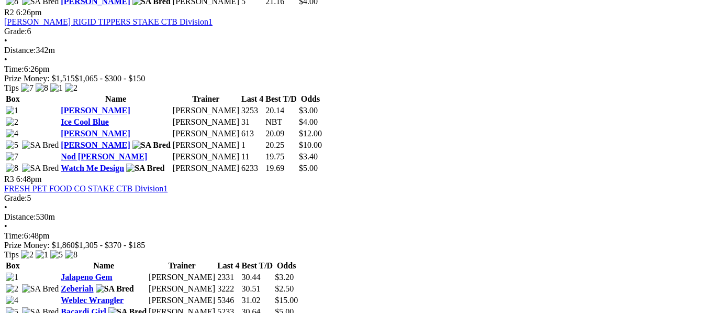 The image size is (703, 313). I want to click on td: 5346, so click(228, 300).